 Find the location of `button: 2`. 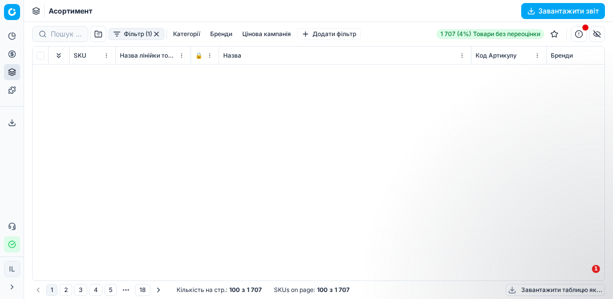

button: 2 is located at coordinates (66, 290).